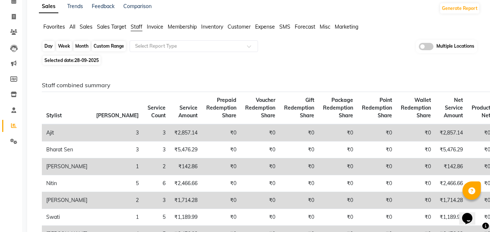  I want to click on a: Comparison, so click(137, 6).